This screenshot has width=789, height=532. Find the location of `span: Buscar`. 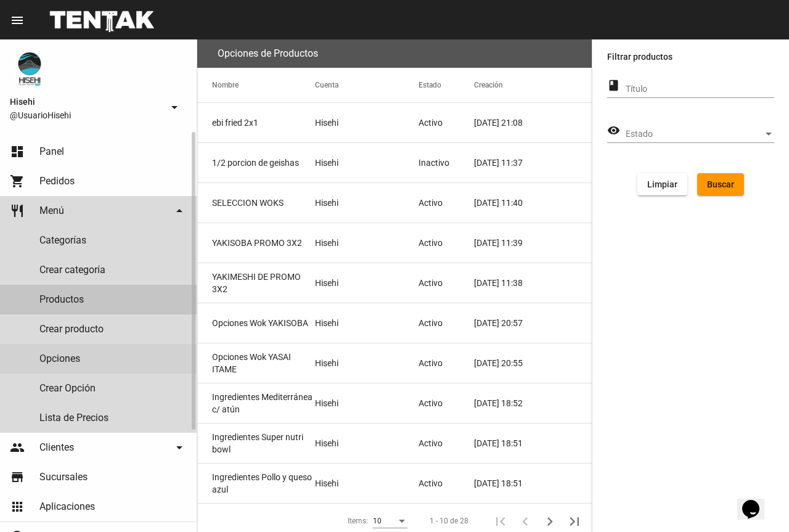

span: Buscar is located at coordinates (720, 184).